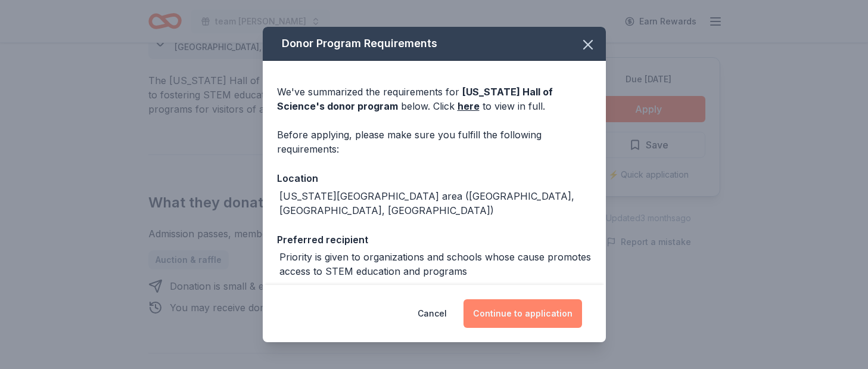 This screenshot has width=868, height=369. What do you see at coordinates (434, 99) in the screenshot?
I see `div: We've summarized the requirements for below. Click to view in full.` at bounding box center [434, 99].